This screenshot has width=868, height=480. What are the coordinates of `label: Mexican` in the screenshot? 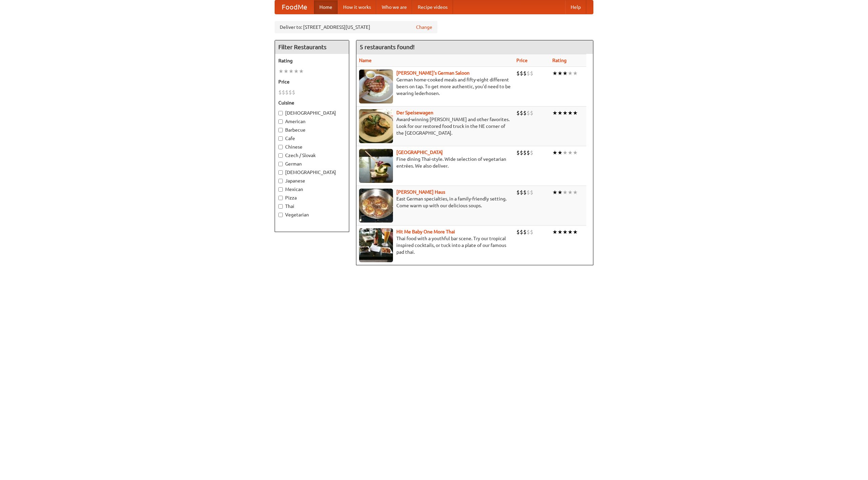 It's located at (312, 189).